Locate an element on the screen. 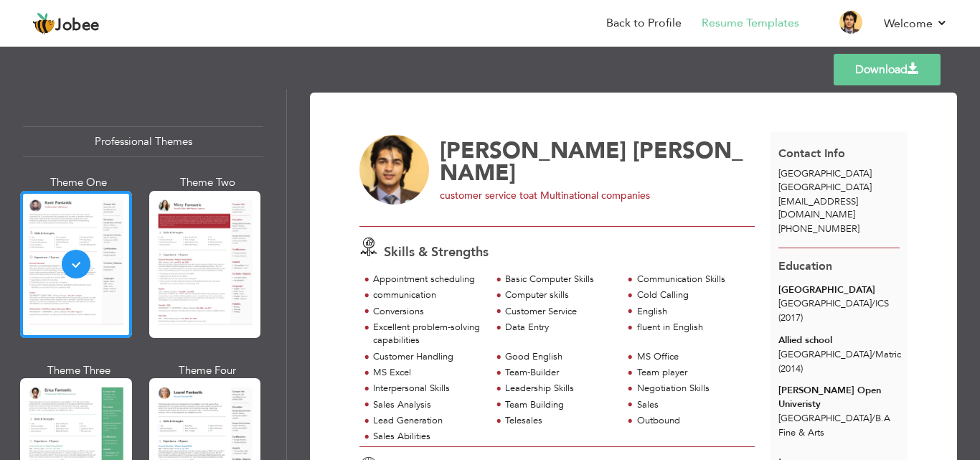 The width and height of the screenshot is (980, 460). div: Professional Themes is located at coordinates (143, 141).